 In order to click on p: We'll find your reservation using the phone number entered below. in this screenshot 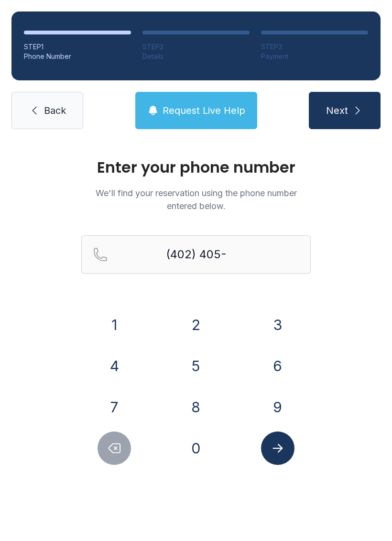, I will do `click(196, 199)`.